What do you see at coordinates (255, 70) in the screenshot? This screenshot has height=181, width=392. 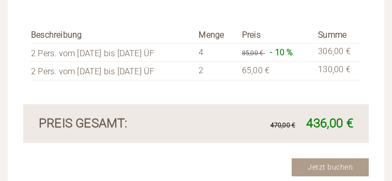 I see `span: 65,00 €` at bounding box center [255, 70].